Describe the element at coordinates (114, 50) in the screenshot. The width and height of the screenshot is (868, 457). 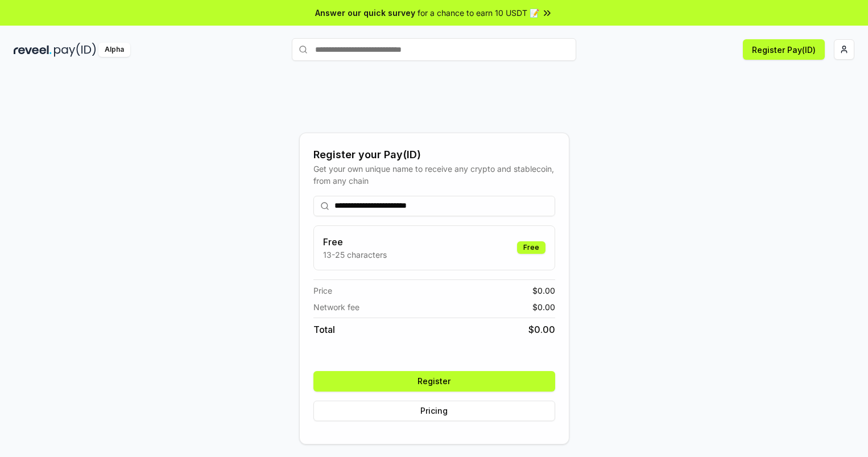
I see `div: Alpha` at that location.